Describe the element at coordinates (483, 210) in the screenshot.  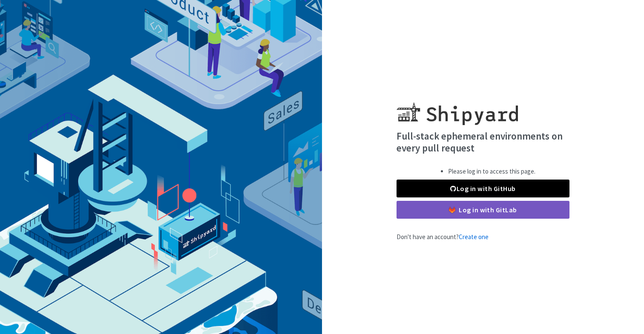
I see `a: Log in with GitLab` at that location.